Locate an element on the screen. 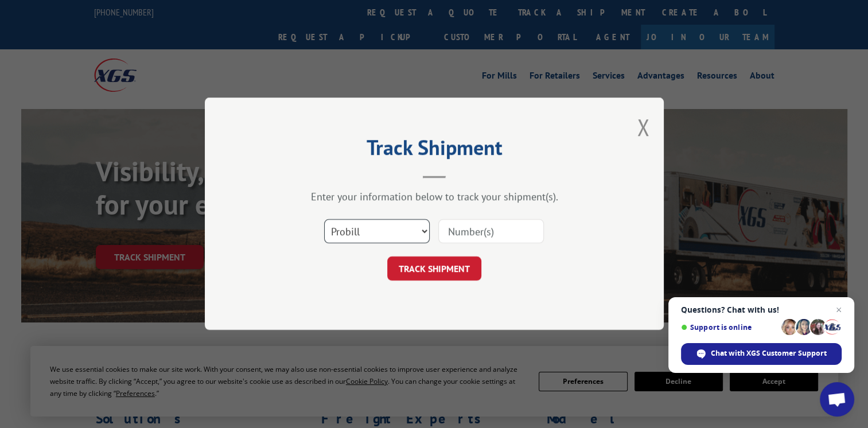  span: Questions? Chat with us! is located at coordinates (761, 310).